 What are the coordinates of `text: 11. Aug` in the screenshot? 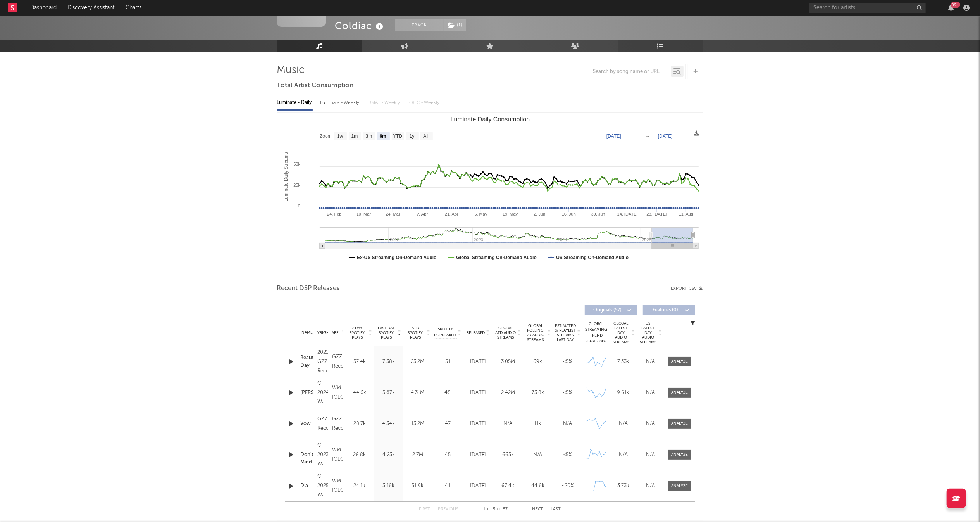 It's located at (685, 214).